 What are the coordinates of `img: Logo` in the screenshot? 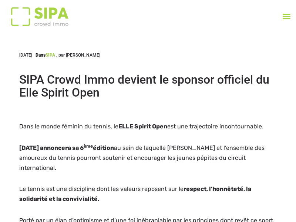 It's located at (40, 17).